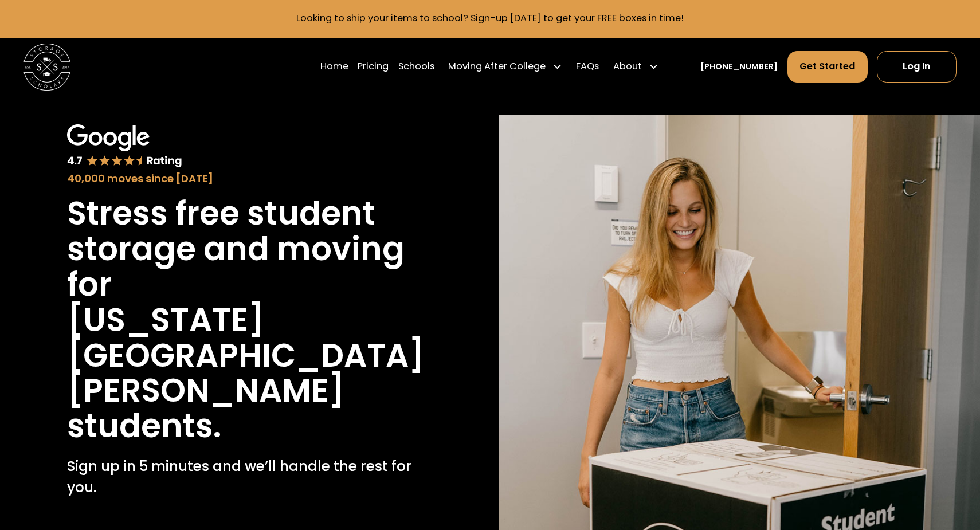  Describe the element at coordinates (124, 146) in the screenshot. I see `img: Google 4.7 star rating` at that location.